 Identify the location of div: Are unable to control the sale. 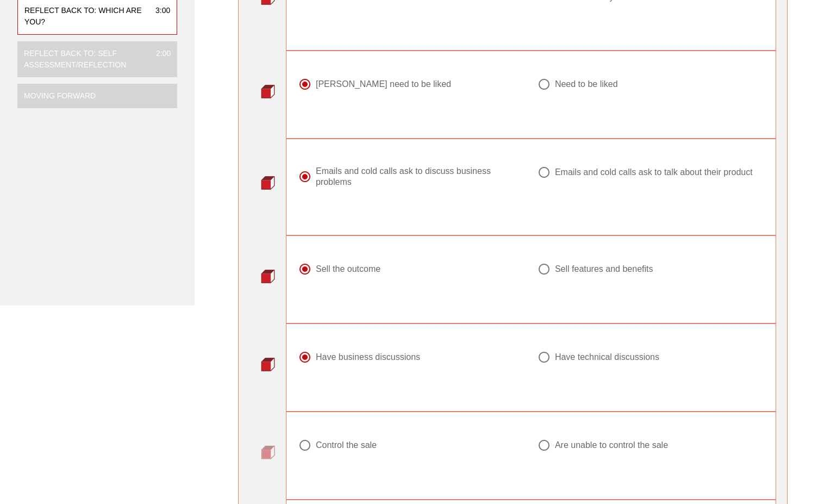
(611, 445).